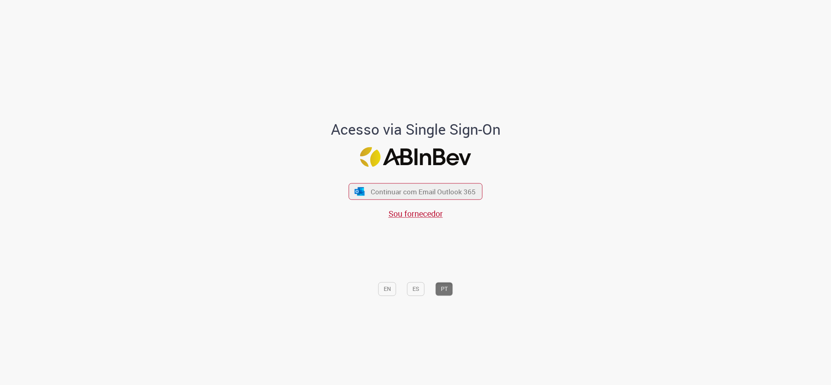 The image size is (831, 385). Describe the element at coordinates (416, 214) in the screenshot. I see `a: Sou fornecedor` at that location.